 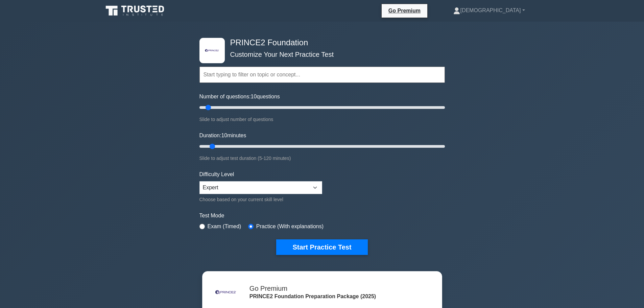 I want to click on label: Exam (Timed), so click(x=225, y=226).